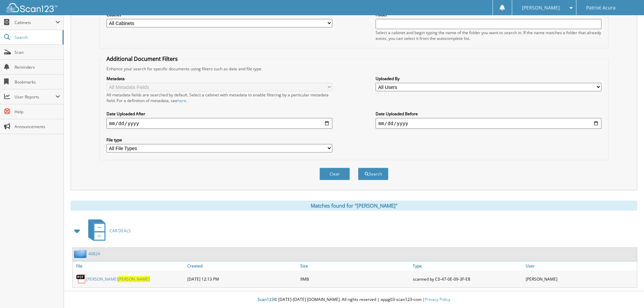 This screenshot has height=308, width=644. Describe the element at coordinates (182, 101) in the screenshot. I see `a: here` at that location.